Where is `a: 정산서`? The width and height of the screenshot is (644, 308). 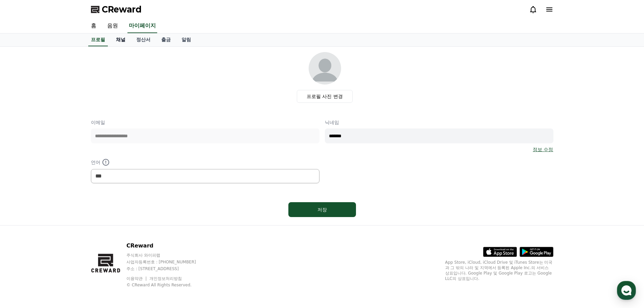 a: 정산서 is located at coordinates (144, 40).